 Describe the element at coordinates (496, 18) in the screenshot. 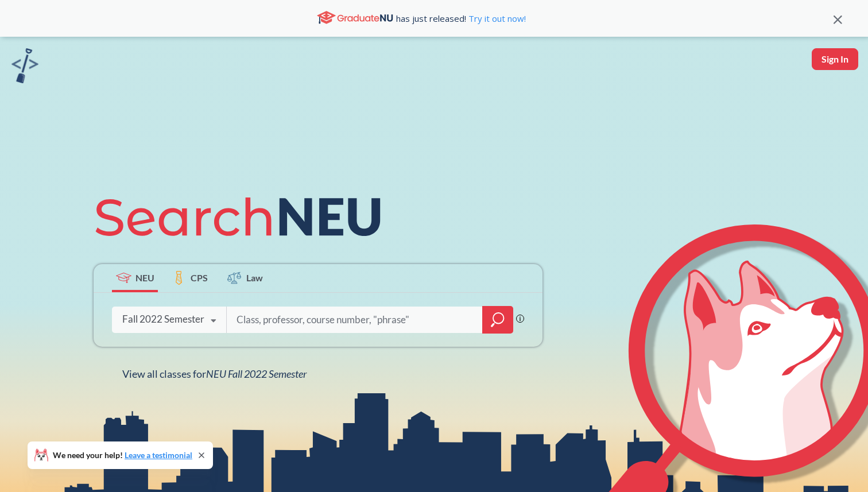

I see `a: Try it out now!` at that location.